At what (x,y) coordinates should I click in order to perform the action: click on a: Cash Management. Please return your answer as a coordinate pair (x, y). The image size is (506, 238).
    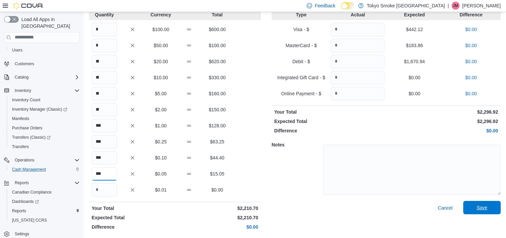
    Looking at the image, I should click on (29, 170).